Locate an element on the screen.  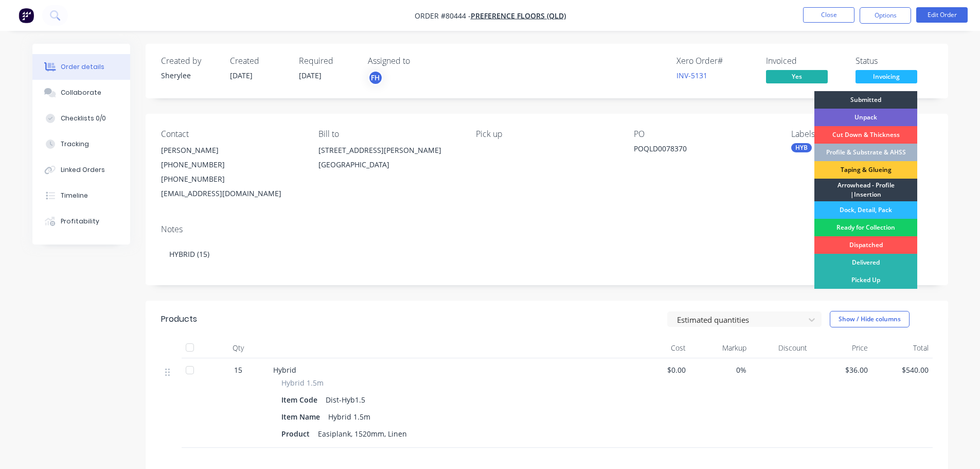
span: Hybrid is located at coordinates (284, 369).